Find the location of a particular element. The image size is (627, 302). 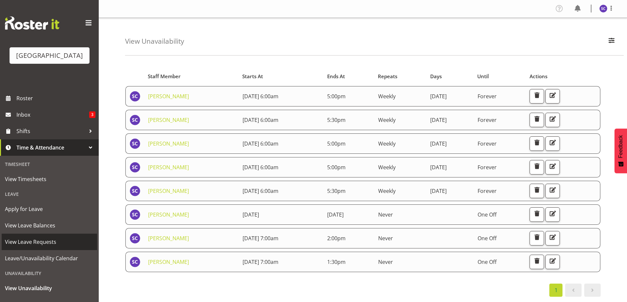

span: Shifts is located at coordinates (51, 131).